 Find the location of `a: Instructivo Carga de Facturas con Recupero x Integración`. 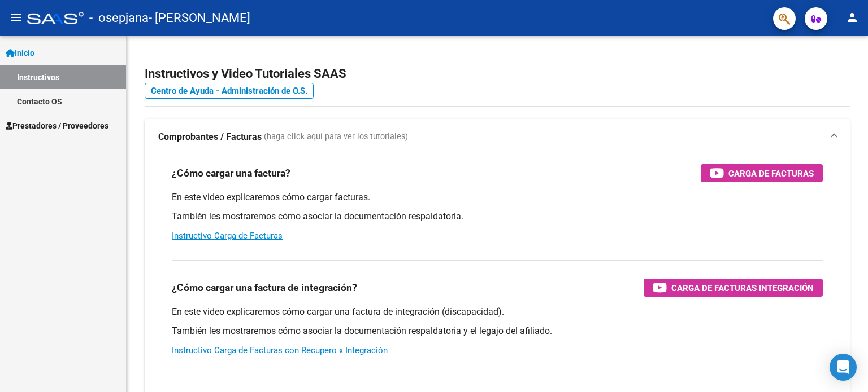

a: Instructivo Carga de Facturas con Recupero x Integración is located at coordinates (280, 351).